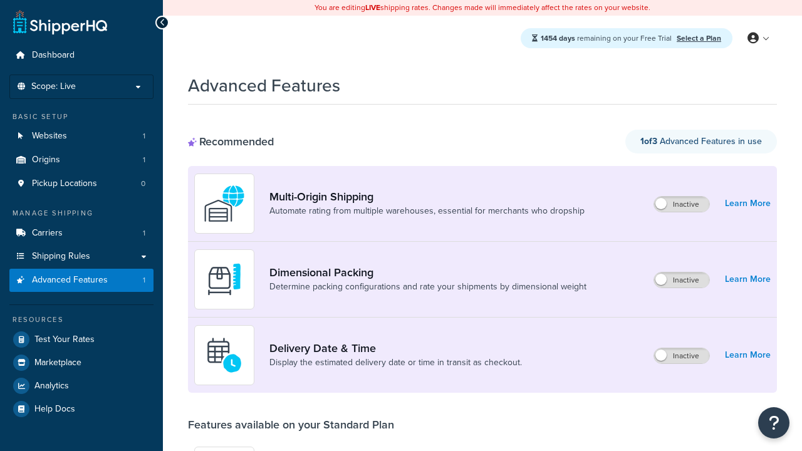 Image resolution: width=802 pixels, height=451 pixels. I want to click on li: Advanced Features, so click(81, 280).